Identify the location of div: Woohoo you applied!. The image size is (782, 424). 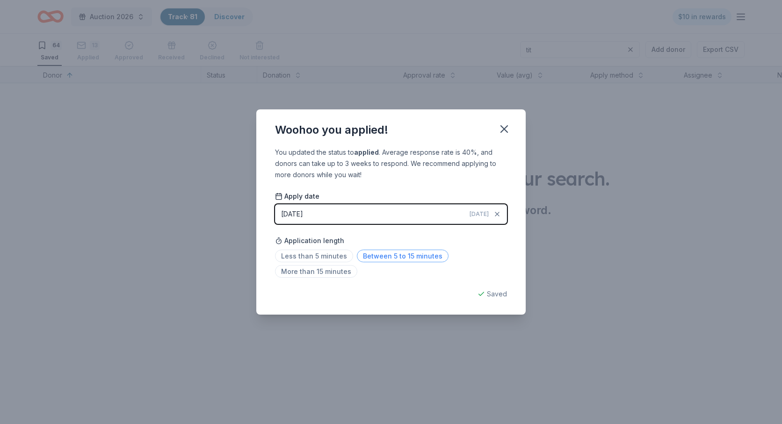
(332, 130).